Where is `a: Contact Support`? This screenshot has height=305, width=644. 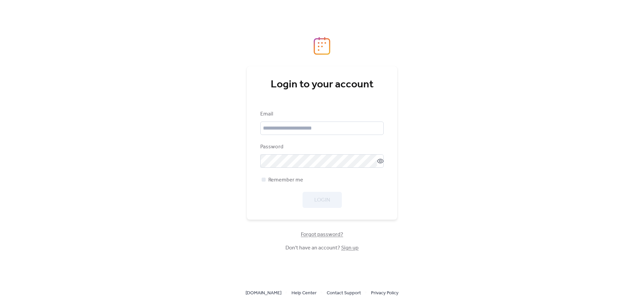 a: Contact Support is located at coordinates (344, 293).